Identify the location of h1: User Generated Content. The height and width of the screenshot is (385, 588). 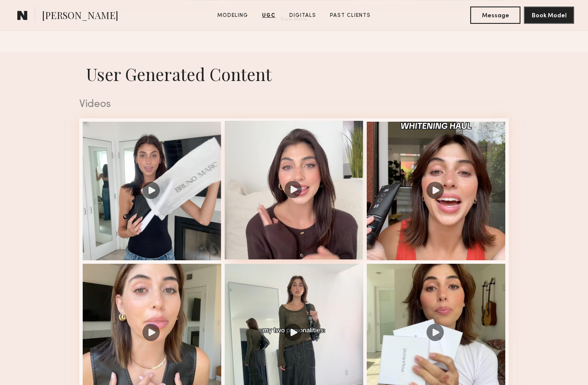
(294, 74).